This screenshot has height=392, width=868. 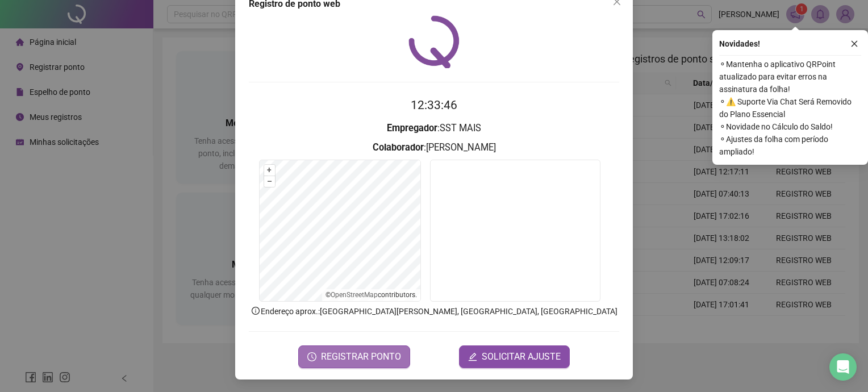 What do you see at coordinates (842, 366) in the screenshot?
I see `div: Open Intercom Messenger` at bounding box center [842, 366].